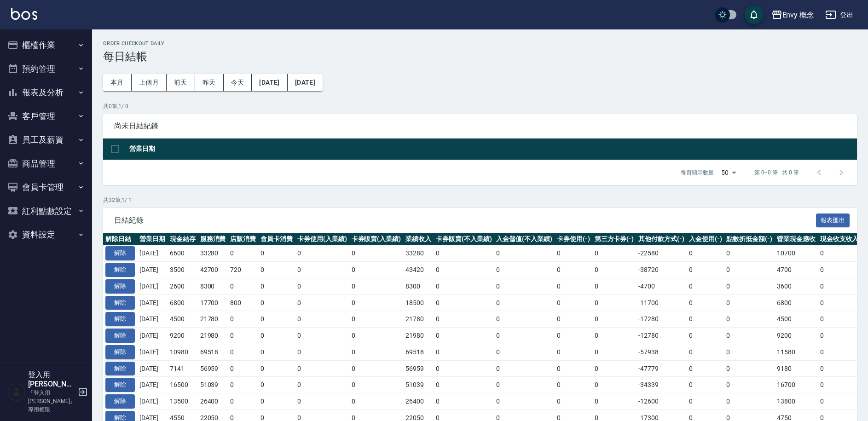 The width and height of the screenshot is (868, 421). I want to click on td: -22580, so click(661, 254).